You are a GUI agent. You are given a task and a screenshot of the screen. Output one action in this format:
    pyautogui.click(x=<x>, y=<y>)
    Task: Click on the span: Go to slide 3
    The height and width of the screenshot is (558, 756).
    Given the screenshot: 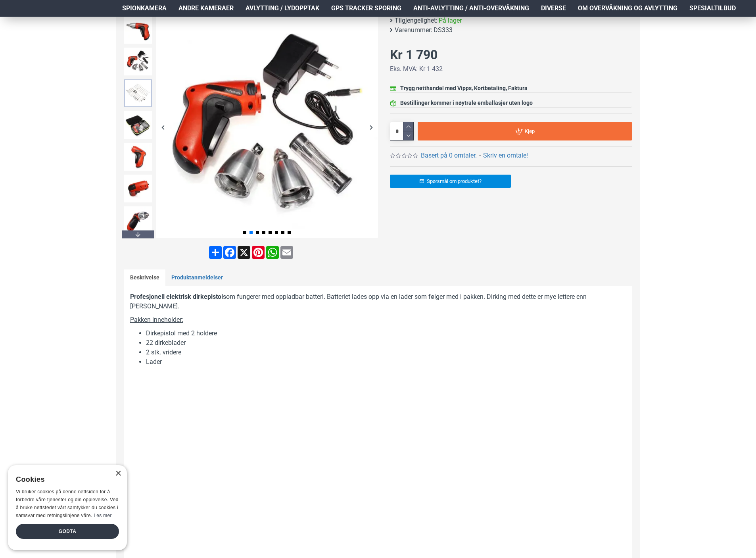 What is the action you would take?
    pyautogui.click(x=257, y=233)
    